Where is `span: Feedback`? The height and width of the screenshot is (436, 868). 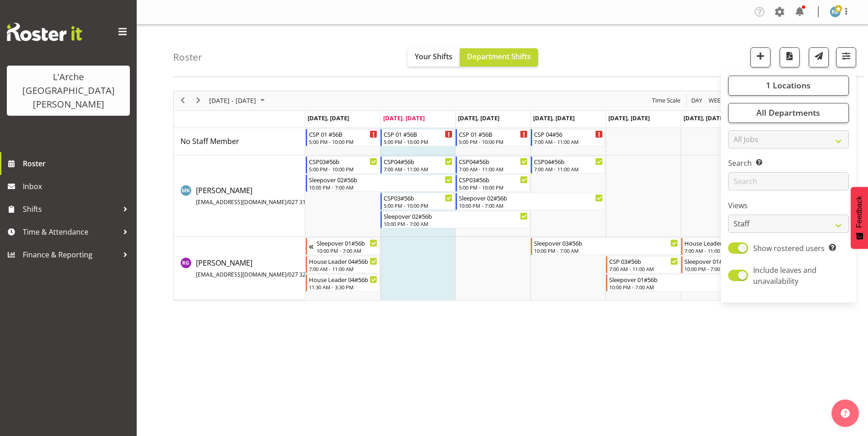 span: Feedback is located at coordinates (859, 212).